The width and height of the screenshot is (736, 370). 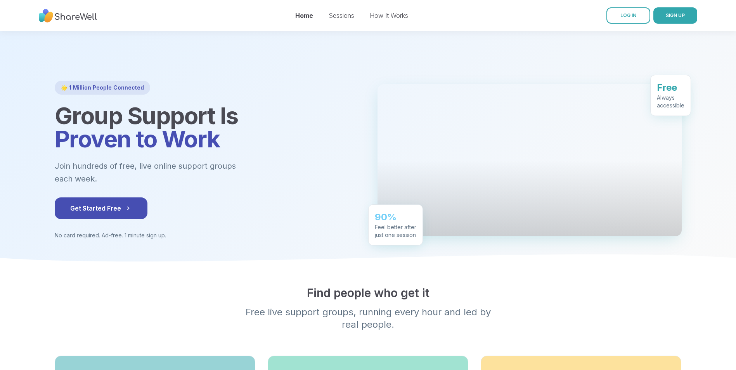 I want to click on h2: Find people who get it, so click(x=368, y=293).